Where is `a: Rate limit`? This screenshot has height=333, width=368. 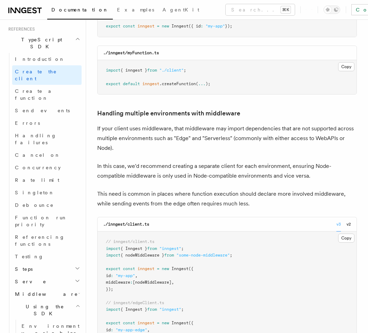 a: Rate limit is located at coordinates (47, 180).